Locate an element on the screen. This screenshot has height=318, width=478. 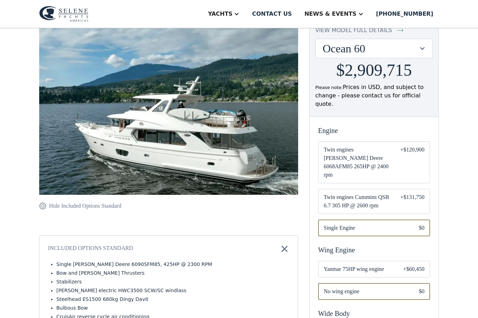
div: Yachts is located at coordinates (220, 14).